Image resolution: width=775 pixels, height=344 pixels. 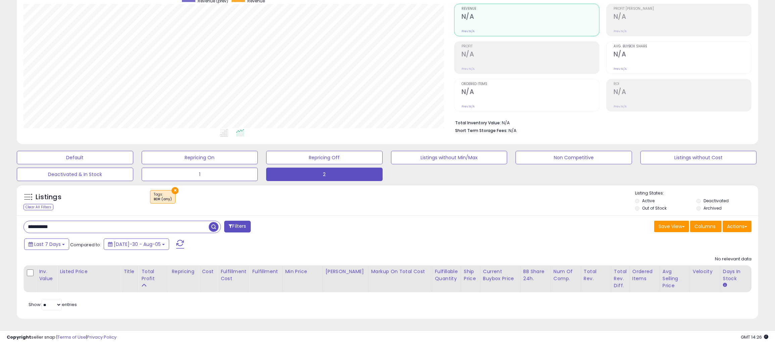 I want to click on div: Ordered Items, so click(x=644, y=275).